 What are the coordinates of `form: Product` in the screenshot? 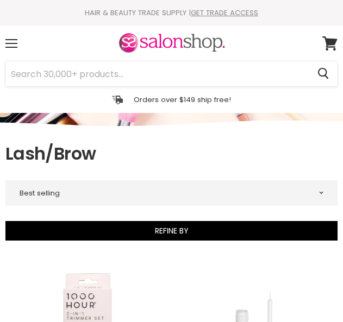 It's located at (171, 74).